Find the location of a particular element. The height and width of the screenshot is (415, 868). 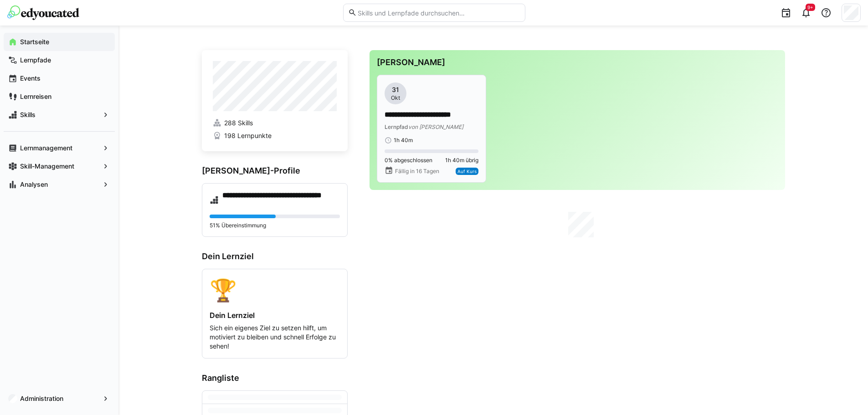

span: Okt is located at coordinates (395, 98).